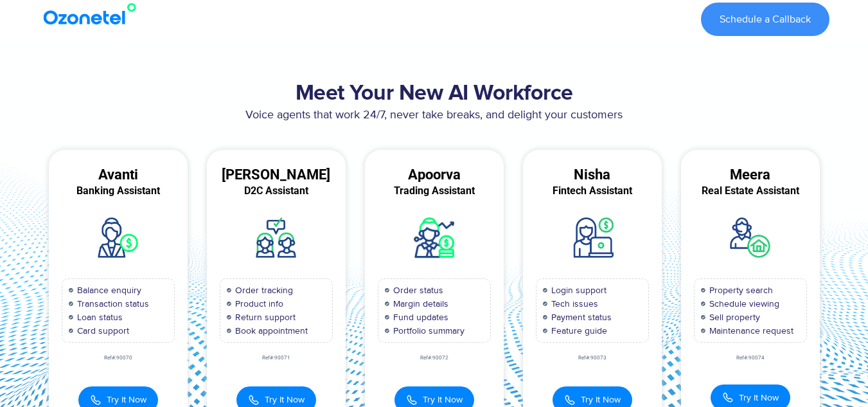  I want to click on div: Real Estate Assistant, so click(750, 191).